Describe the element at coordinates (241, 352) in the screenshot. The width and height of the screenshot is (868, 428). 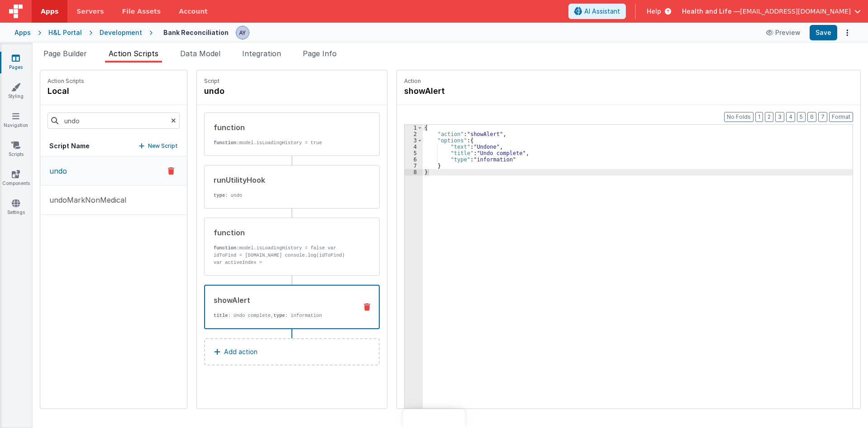
I see `p: Add action` at that location.